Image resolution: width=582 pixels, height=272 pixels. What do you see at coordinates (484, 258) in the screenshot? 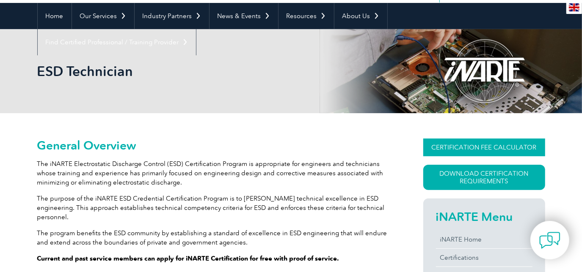
I see `a: Certifications` at bounding box center [484, 258].